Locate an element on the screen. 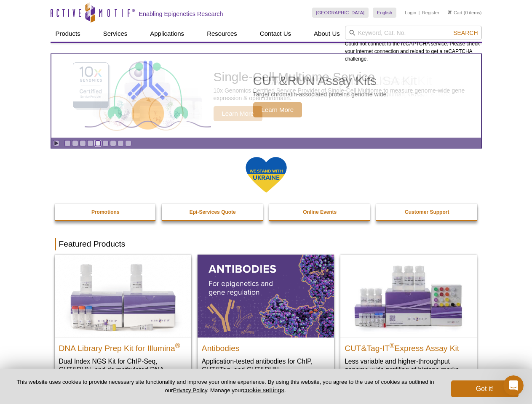  button: Got it! is located at coordinates (485, 389).